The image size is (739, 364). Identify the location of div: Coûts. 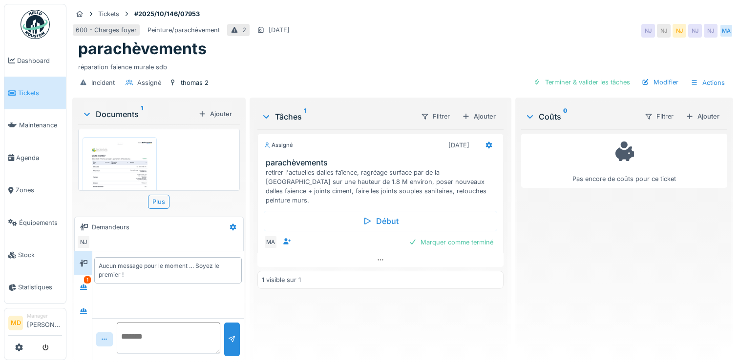
(581, 117).